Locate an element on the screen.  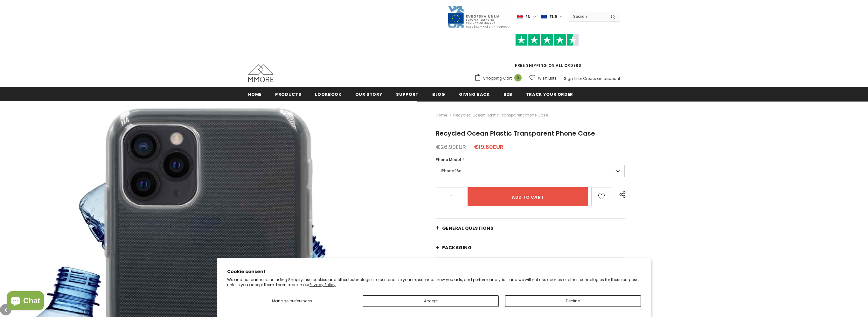
a: General Questions is located at coordinates (530, 228).